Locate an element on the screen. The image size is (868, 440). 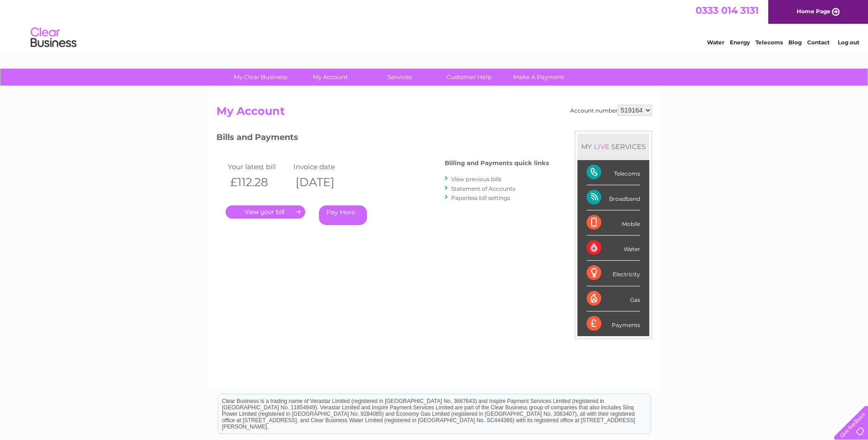
span: 0333 014 3131 is located at coordinates (727, 10).